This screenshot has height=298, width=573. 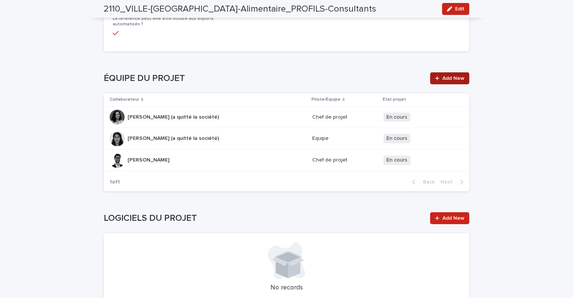 I want to click on p: No records, so click(x=286, y=288).